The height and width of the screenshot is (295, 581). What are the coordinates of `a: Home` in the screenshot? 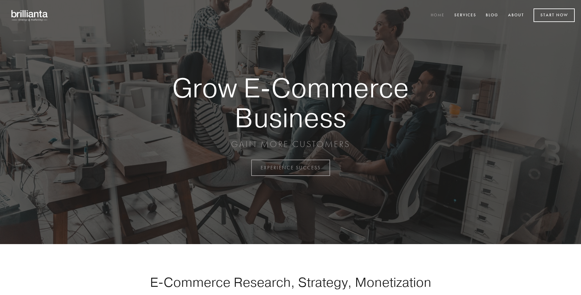 It's located at (437, 15).